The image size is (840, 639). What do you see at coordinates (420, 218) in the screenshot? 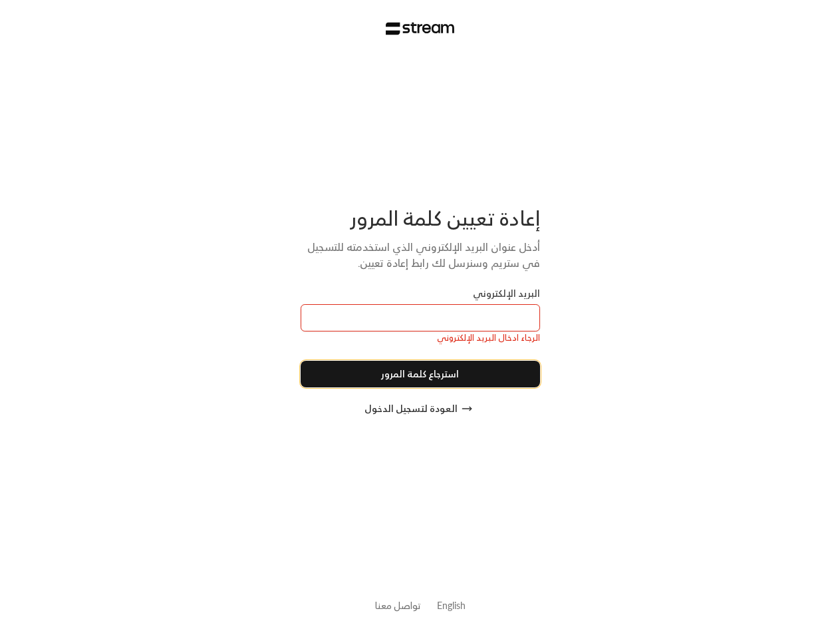
I see `div: إعادة تعيين كلمة المرور` at bounding box center [420, 218].